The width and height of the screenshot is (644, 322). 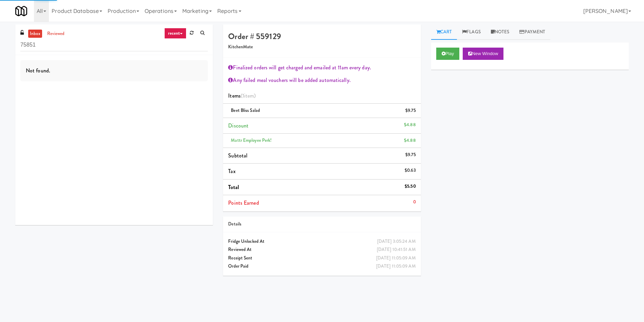 What do you see at coordinates (322, 250) in the screenshot?
I see `div: Reviewed At` at bounding box center [322, 250].